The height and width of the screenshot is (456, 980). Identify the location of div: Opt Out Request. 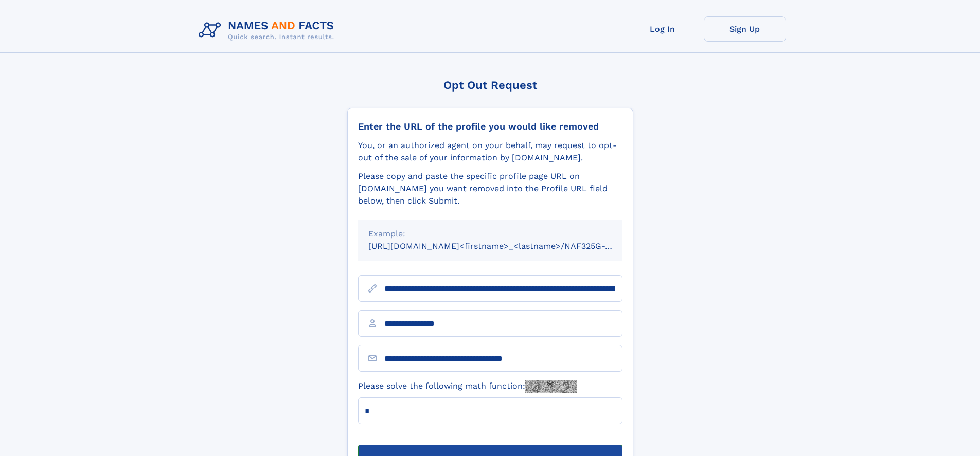
(490, 85).